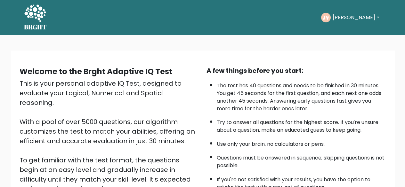 This screenshot has height=187, width=405. Describe the element at coordinates (301, 125) in the screenshot. I see `li: Try to answer all questions for the highest score. If you're unsure about a question, make an edu...` at that location.